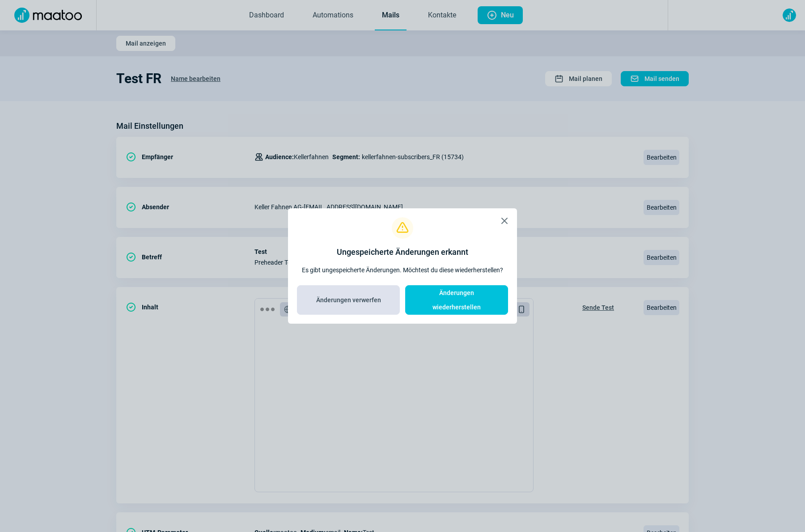  What do you see at coordinates (402, 270) in the screenshot?
I see `div: Es gibt ungespeicherte Änderungen. Möchtest du diese wiederherstellen?` at bounding box center [402, 270].